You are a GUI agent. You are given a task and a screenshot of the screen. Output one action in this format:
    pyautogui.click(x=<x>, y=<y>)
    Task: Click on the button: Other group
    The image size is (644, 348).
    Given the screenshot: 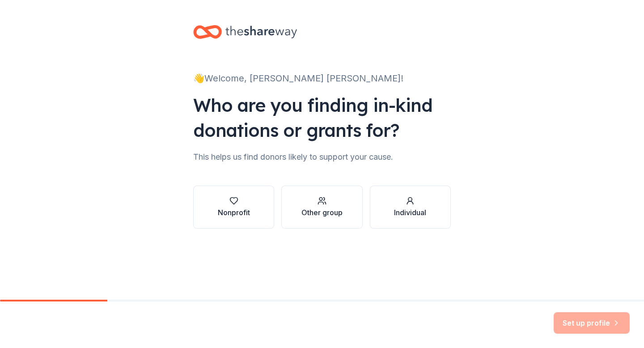 What is the action you would take?
    pyautogui.click(x=322, y=207)
    